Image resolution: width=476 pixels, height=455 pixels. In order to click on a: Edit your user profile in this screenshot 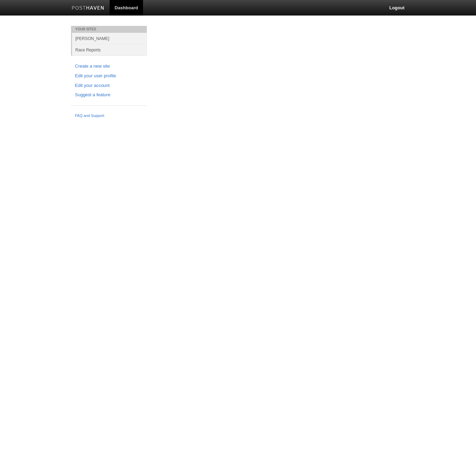, I will do `click(109, 76)`.